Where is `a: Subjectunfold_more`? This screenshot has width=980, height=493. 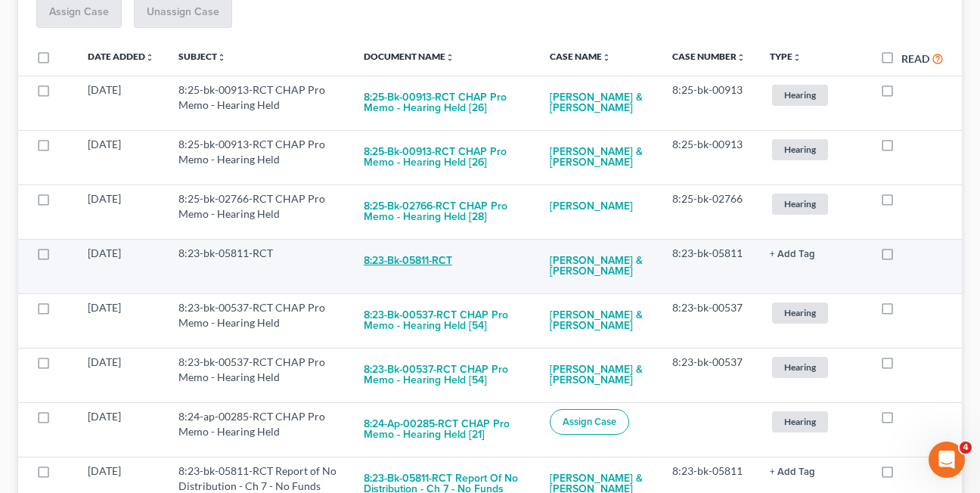 a: Subjectunfold_more is located at coordinates (202, 56).